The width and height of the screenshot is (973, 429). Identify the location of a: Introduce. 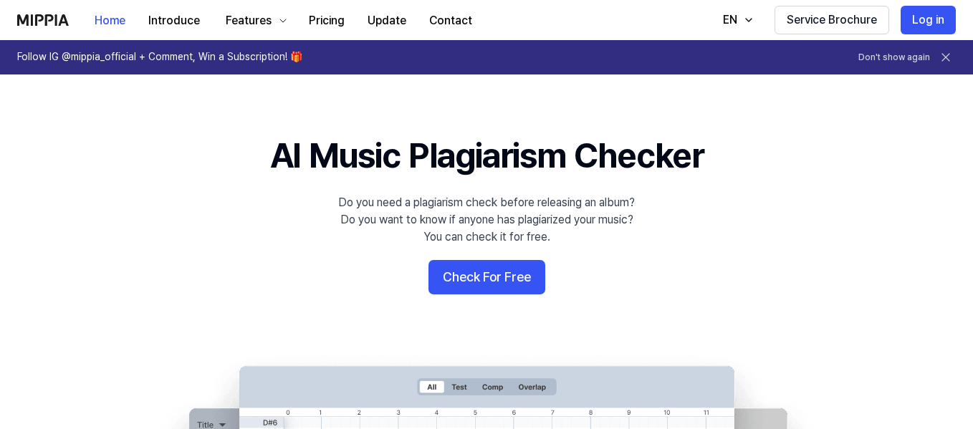
(174, 21).